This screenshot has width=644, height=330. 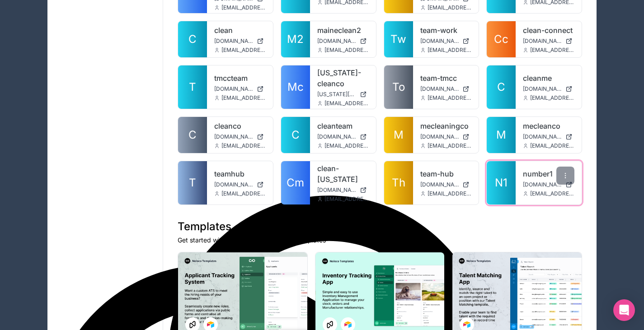 What do you see at coordinates (343, 30) in the screenshot?
I see `a: maineclean2` at bounding box center [343, 30].